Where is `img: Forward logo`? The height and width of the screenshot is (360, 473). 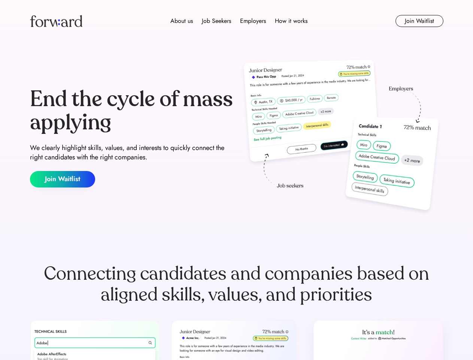
img: Forward logo is located at coordinates (56, 21).